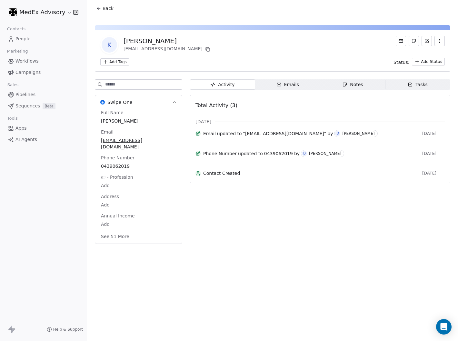 The height and width of the screenshot is (341, 458). What do you see at coordinates (16, 29) in the screenshot?
I see `span: Contacts` at bounding box center [16, 29].